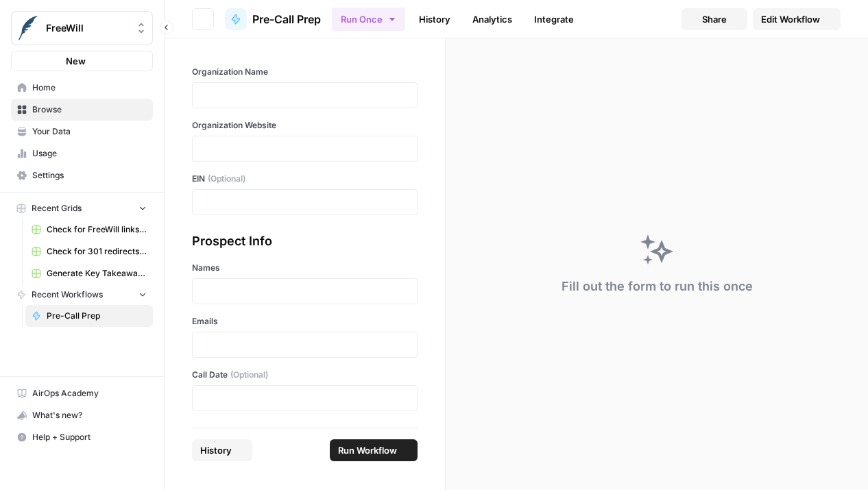 The height and width of the screenshot is (490, 868). Describe the element at coordinates (714, 19) in the screenshot. I see `button: Share` at that location.